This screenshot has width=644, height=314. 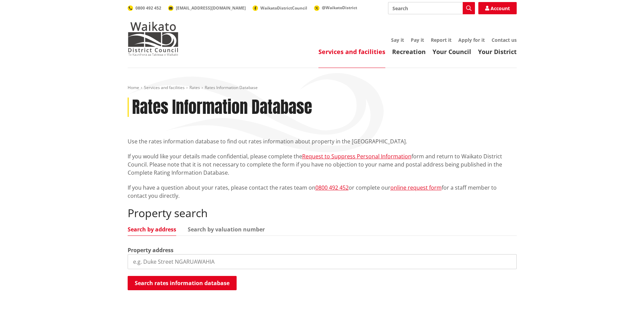 I want to click on a: Report it, so click(x=441, y=40).